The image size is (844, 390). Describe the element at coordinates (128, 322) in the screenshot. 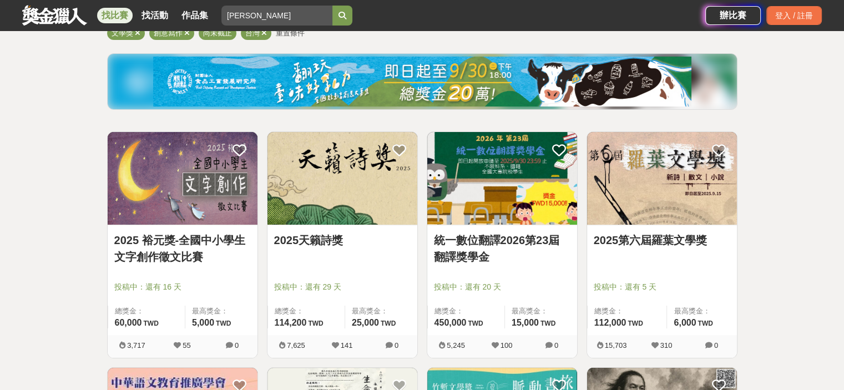

I see `span: 60,000` at that location.